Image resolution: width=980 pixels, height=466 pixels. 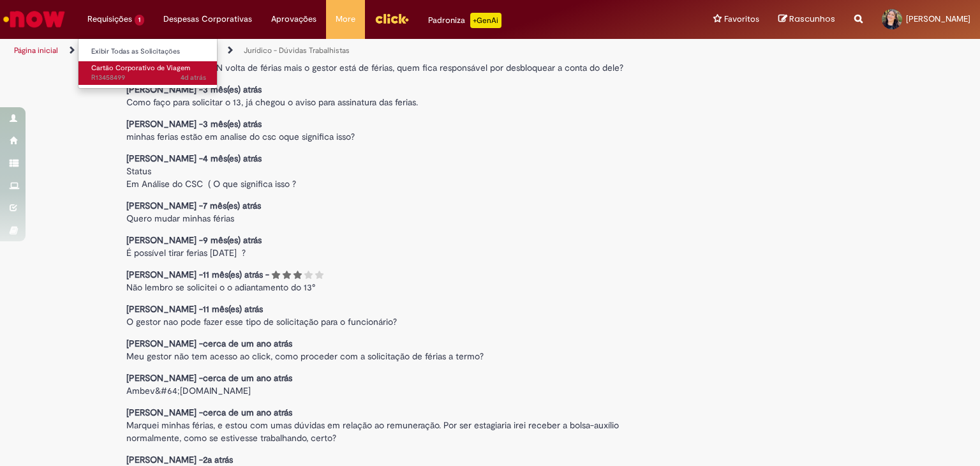 What do you see at coordinates (297, 275) in the screenshot?
I see `i: 3` at bounding box center [297, 275].